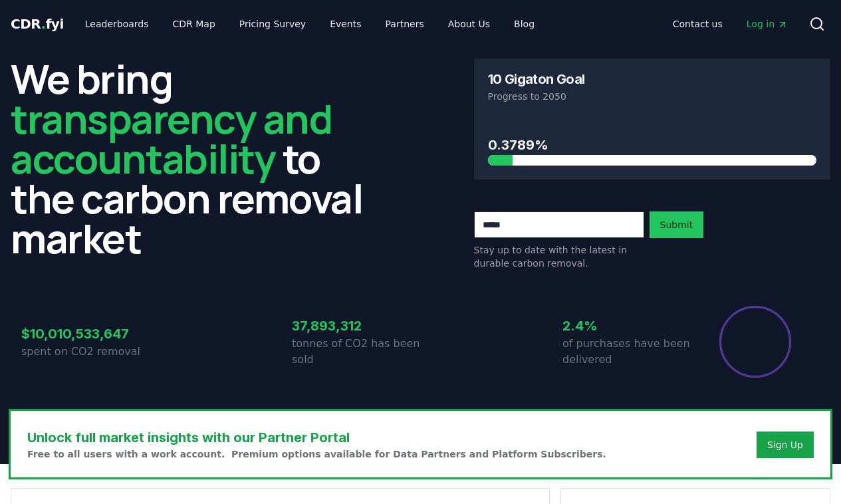  What do you see at coordinates (356, 352) in the screenshot?
I see `p: tonnes of CO2 has been sold` at bounding box center [356, 352].